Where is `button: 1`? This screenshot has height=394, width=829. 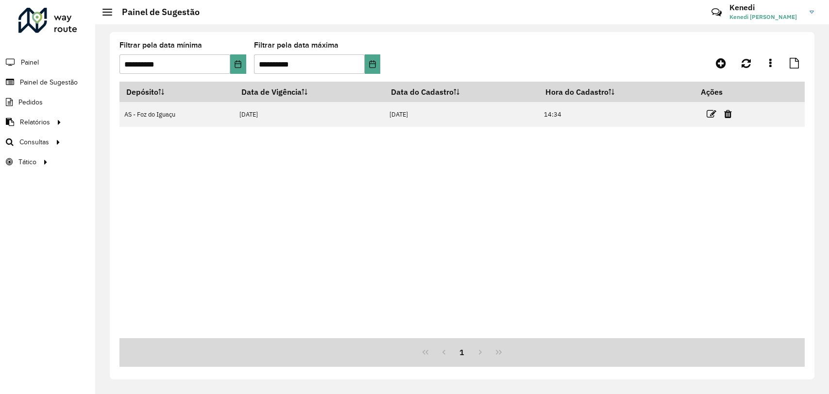
button: 1 is located at coordinates (462, 352).